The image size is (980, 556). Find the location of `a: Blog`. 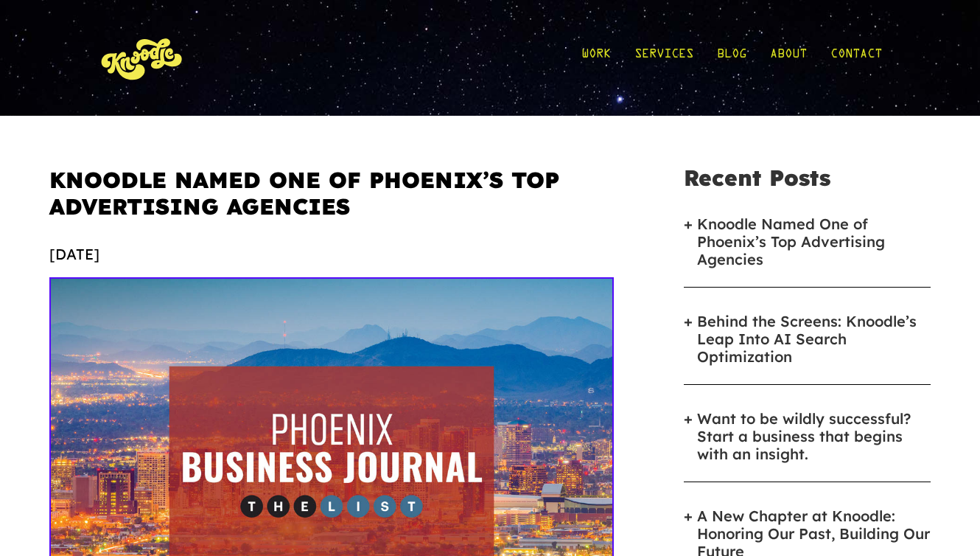

a: Blog is located at coordinates (732, 58).